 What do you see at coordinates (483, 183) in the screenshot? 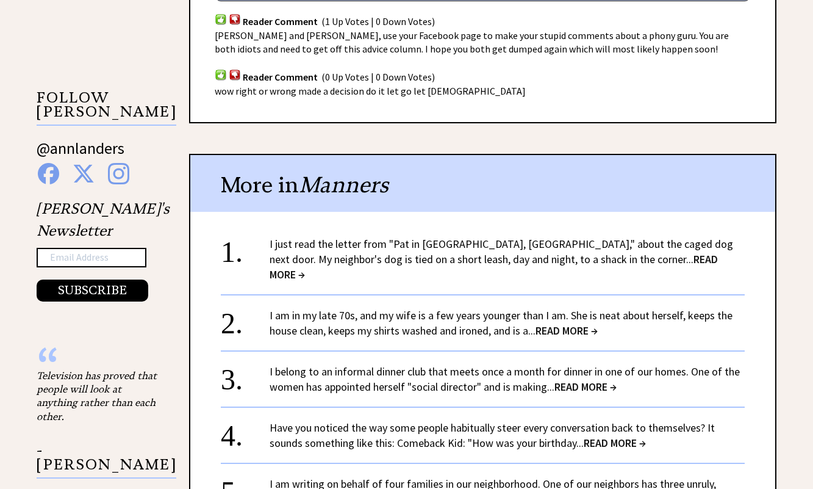
I see `div: More in` at bounding box center [483, 183].